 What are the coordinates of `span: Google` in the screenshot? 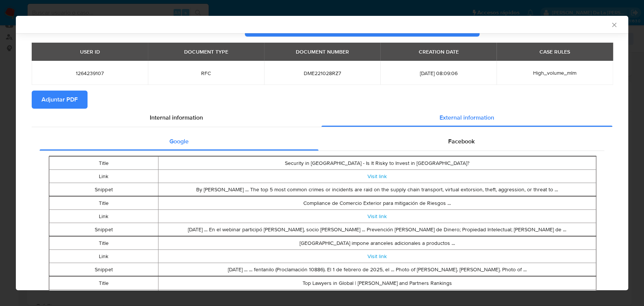 It's located at (179, 141).